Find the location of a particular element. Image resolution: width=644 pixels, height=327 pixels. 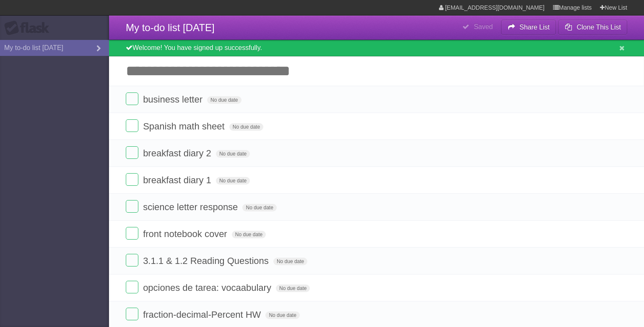

span: breakfast diary 2 is located at coordinates (178, 153).